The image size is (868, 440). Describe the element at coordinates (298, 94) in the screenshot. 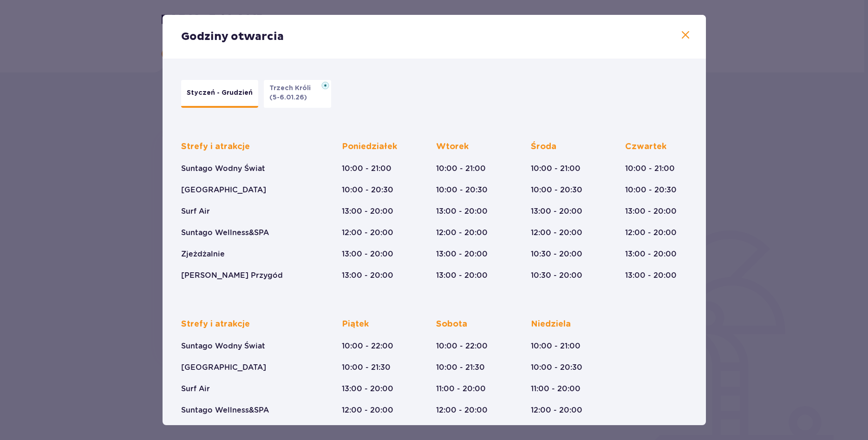

I see `button: Trzech Króli(5-6.01.26)` at that location.